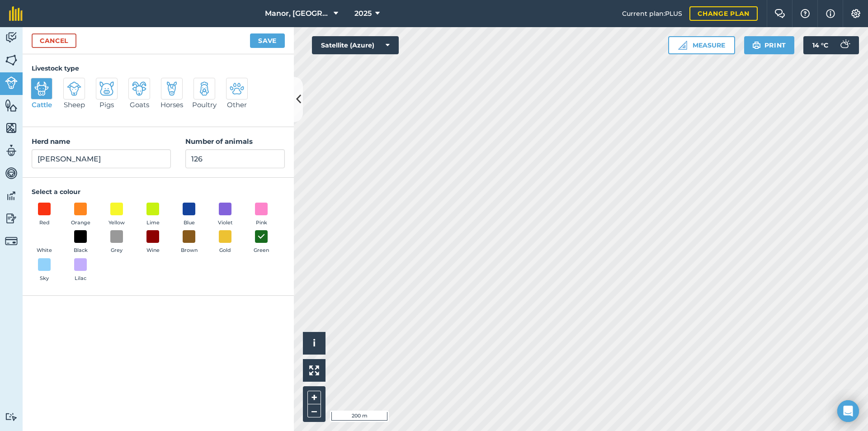 The height and width of the screenshot is (431, 868). What do you see at coordinates (41, 105) in the screenshot?
I see `span: Cattle` at bounding box center [41, 105].